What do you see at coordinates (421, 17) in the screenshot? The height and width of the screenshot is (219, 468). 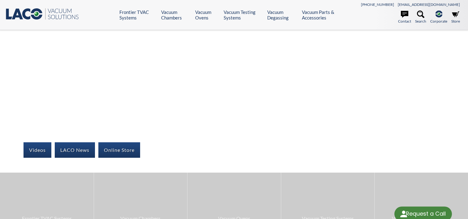 I see `a: Search` at bounding box center [421, 17].